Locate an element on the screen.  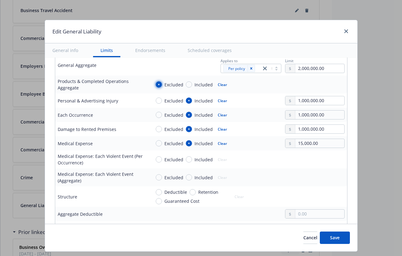
span: Save is located at coordinates (334, 238).